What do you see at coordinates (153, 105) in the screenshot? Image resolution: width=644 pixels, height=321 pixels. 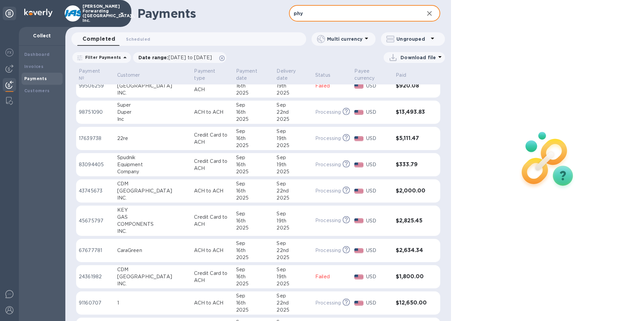 I see `div: Super` at bounding box center [153, 105].